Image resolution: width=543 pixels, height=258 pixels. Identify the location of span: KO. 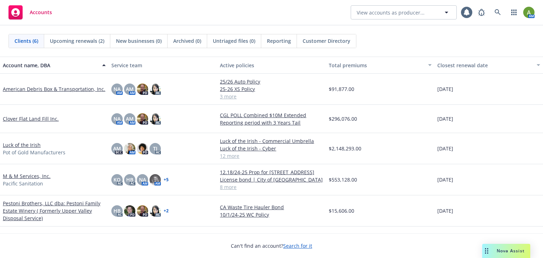
(117, 179).